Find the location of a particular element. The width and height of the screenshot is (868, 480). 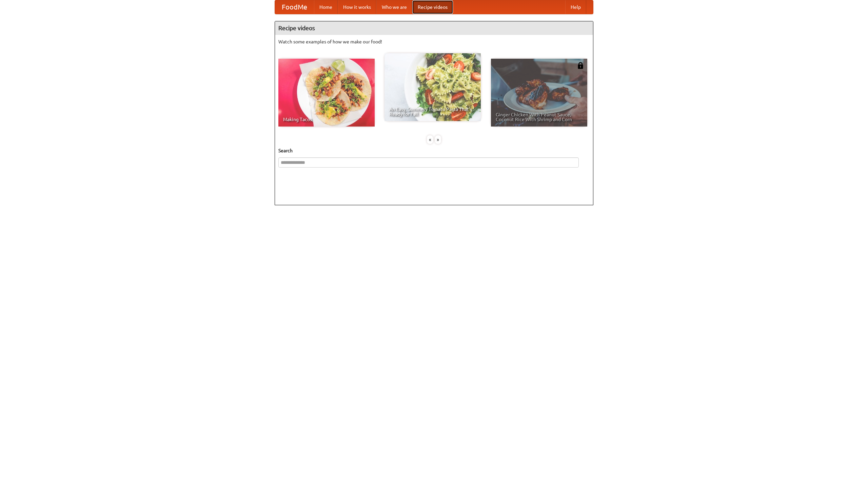

a: Help is located at coordinates (576, 7).